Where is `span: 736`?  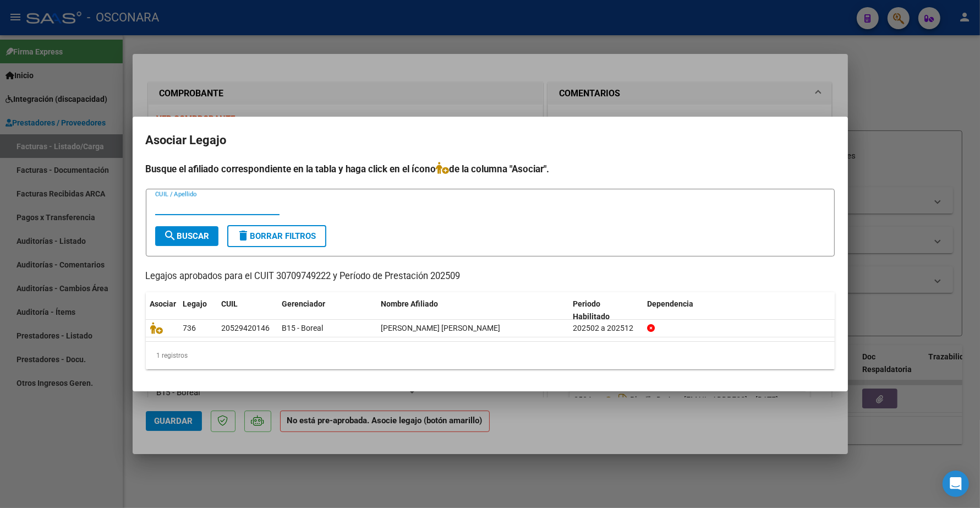 span: 736 is located at coordinates (190, 328).